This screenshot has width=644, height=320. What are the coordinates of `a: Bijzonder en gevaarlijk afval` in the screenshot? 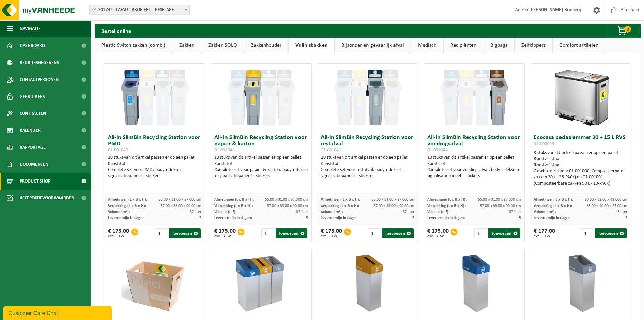 It's located at (373, 45).